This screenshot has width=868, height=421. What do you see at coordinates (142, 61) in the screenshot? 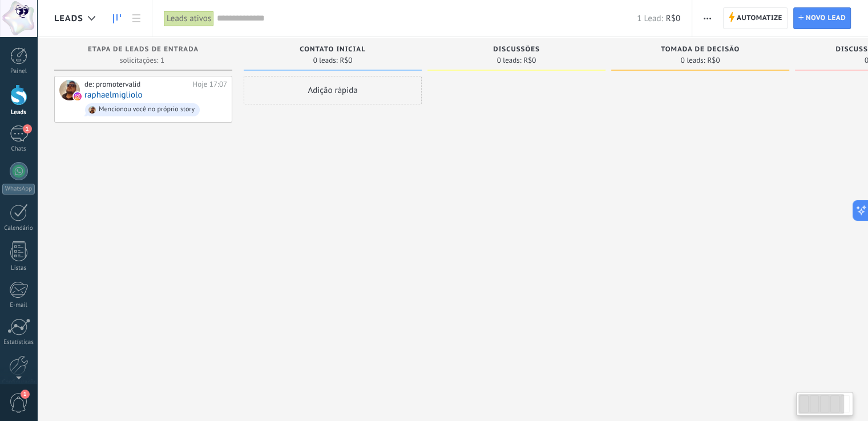
I see `span: solicitações: 1` at bounding box center [142, 61].